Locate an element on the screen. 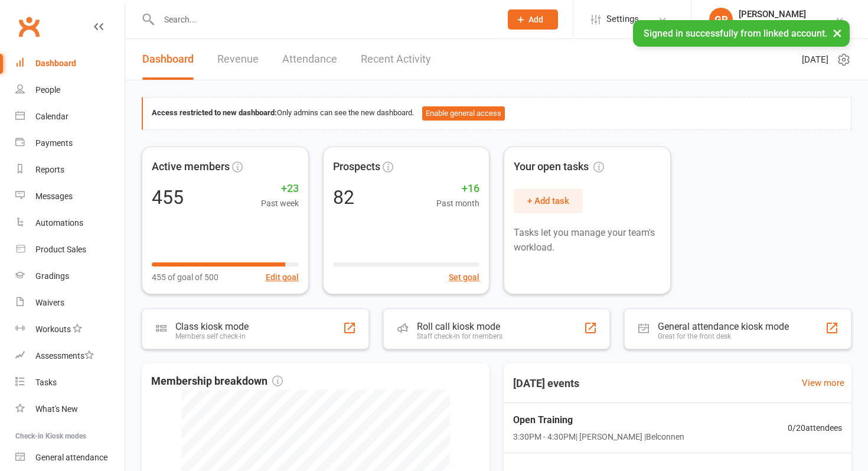  div: Staff check-in for members is located at coordinates (459, 336).